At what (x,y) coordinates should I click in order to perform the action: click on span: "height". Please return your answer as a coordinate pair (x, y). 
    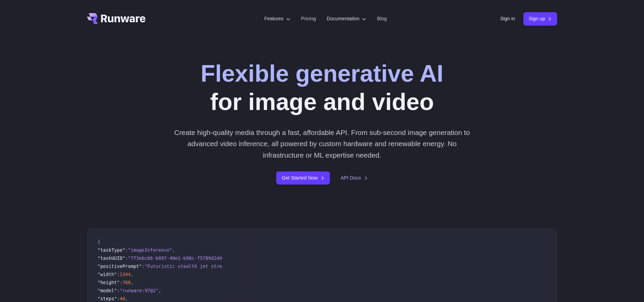
    Looking at the image, I should click on (109, 283).